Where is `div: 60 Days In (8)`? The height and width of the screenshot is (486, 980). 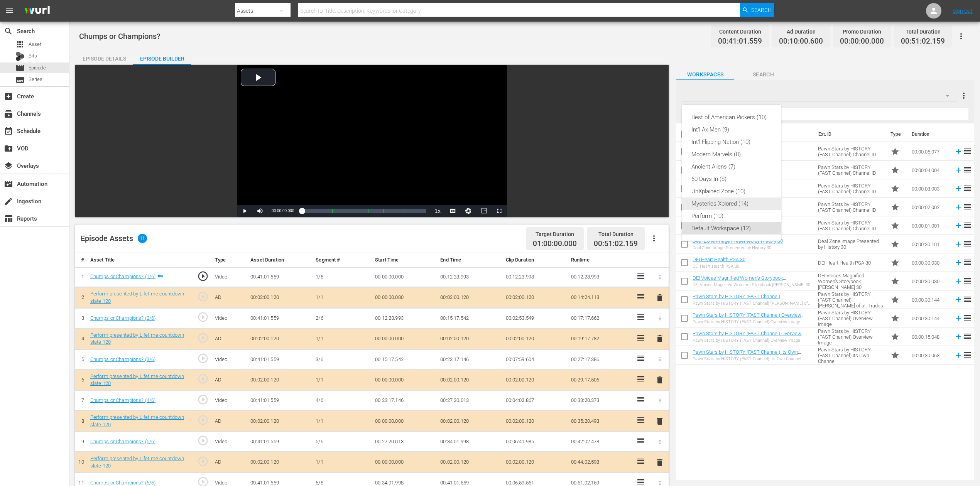
div: 60 Days In (8) is located at coordinates (732, 179).